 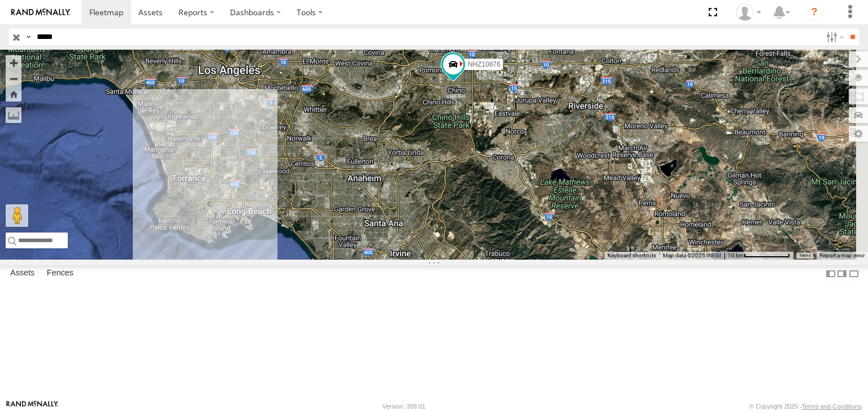 What do you see at coordinates (632, 256) in the screenshot?
I see `button: Keyboard shortcuts` at bounding box center [632, 256].